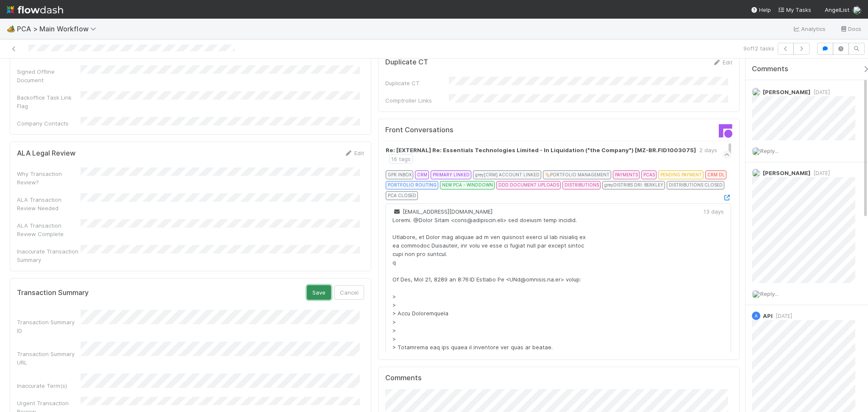 This screenshot has width=868, height=412. I want to click on div: PAYMENTS, so click(626, 175).